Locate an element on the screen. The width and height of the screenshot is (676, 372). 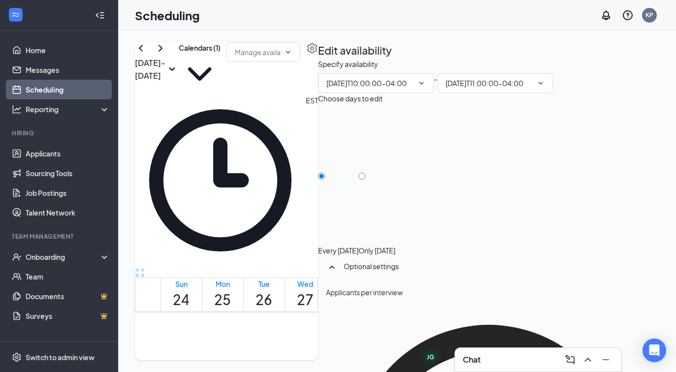
button: Settings is located at coordinates (312, 48).